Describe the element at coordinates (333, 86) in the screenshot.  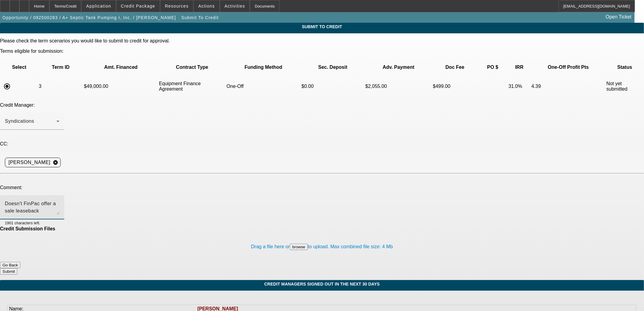
I see `p: $0.00` at that location.